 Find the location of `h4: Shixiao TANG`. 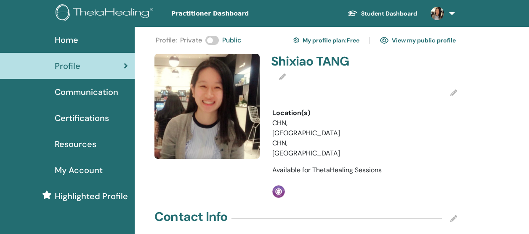

h4: Shixiao TANG is located at coordinates (315, 61).